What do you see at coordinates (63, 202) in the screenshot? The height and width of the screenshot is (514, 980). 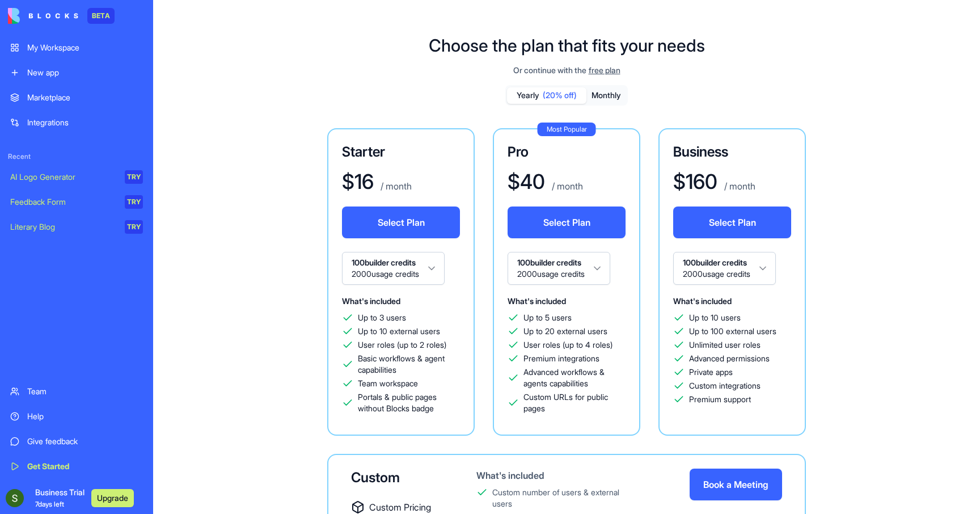 I see `div: Feedback Form` at bounding box center [63, 202].